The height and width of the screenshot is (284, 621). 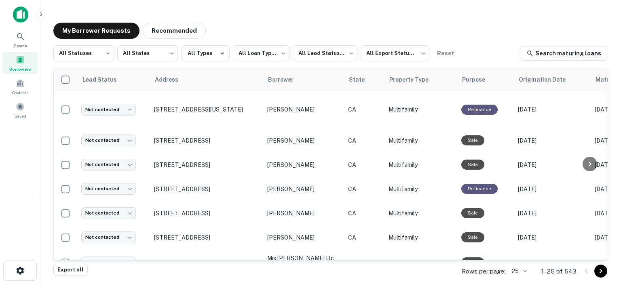 I want to click on button: All Types, so click(x=205, y=53).